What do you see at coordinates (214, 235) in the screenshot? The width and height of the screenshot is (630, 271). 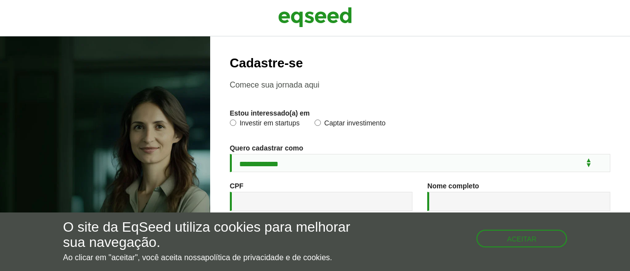 I see `h5: O site da EqSeed utiliza cookies para melhorar sua navegação.` at bounding box center [214, 235].